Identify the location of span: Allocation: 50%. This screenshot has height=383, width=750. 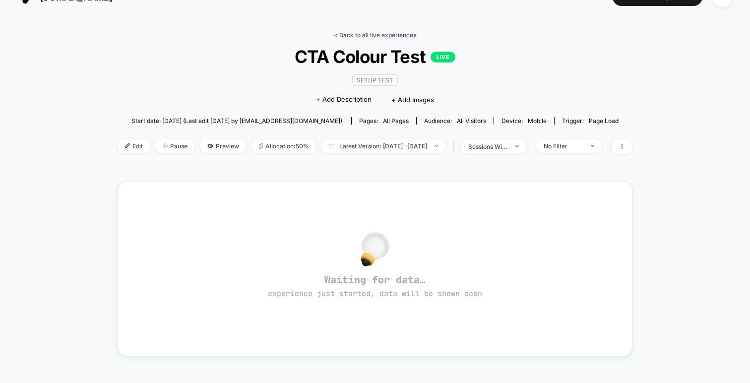
(284, 146).